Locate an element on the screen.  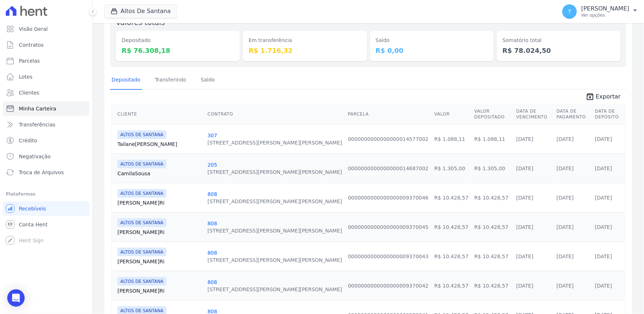
dd: R$ 78.024,50 is located at coordinates (559, 50).